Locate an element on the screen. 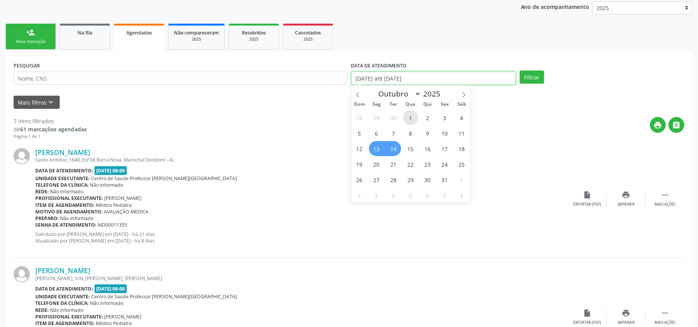 This screenshot has height=327, width=698. div: Santo Antonio, 1648, Esf 08 Barra Nova, Marechal Deodoro - AL is located at coordinates (301, 160).